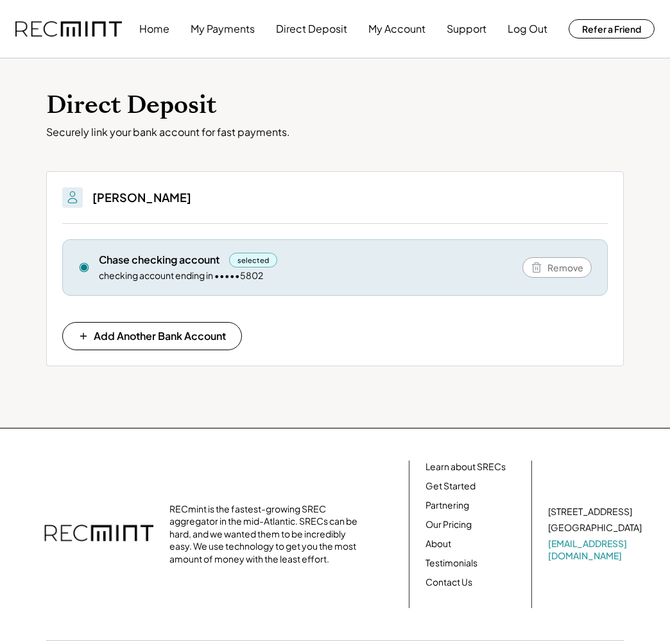  I want to click on a: Get Started, so click(450, 486).